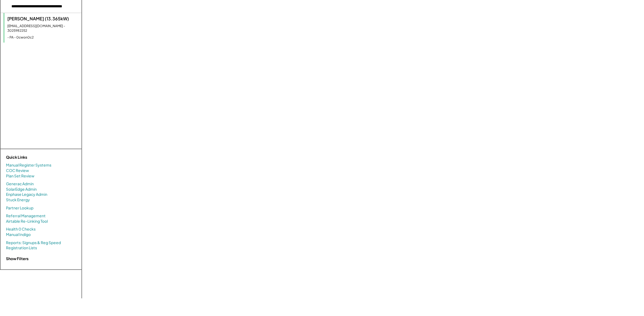 Image resolution: width=644 pixels, height=316 pixels. What do you see at coordinates (27, 222) in the screenshot?
I see `a: Airtable Re-Linking Tool` at bounding box center [27, 222].